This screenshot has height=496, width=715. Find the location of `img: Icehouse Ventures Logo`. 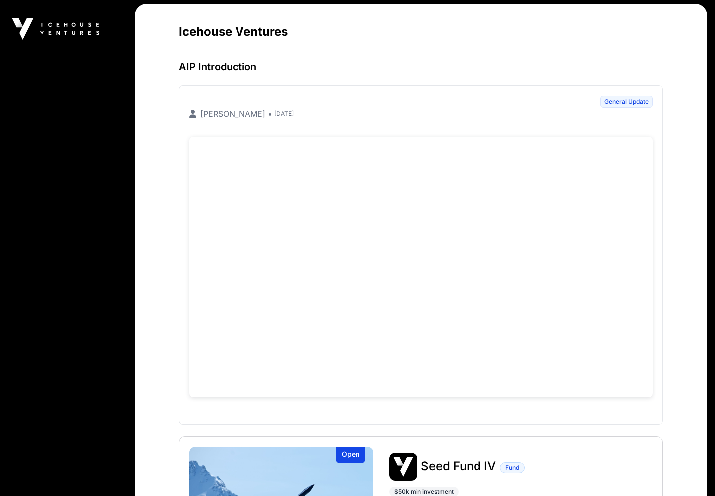

img: Icehouse Ventures Logo is located at coordinates (56, 29).